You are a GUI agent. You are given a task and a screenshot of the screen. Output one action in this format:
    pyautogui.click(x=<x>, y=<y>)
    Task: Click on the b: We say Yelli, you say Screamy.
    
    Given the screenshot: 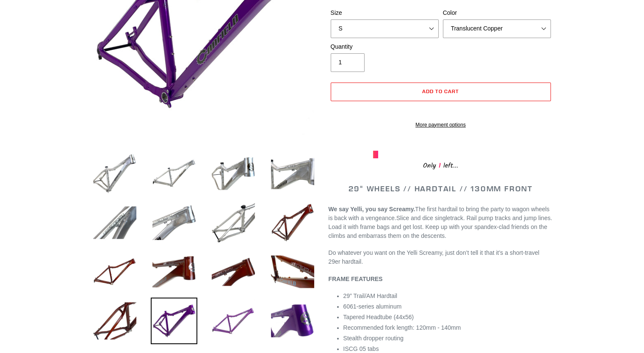 What is the action you would take?
    pyautogui.click(x=371, y=209)
    